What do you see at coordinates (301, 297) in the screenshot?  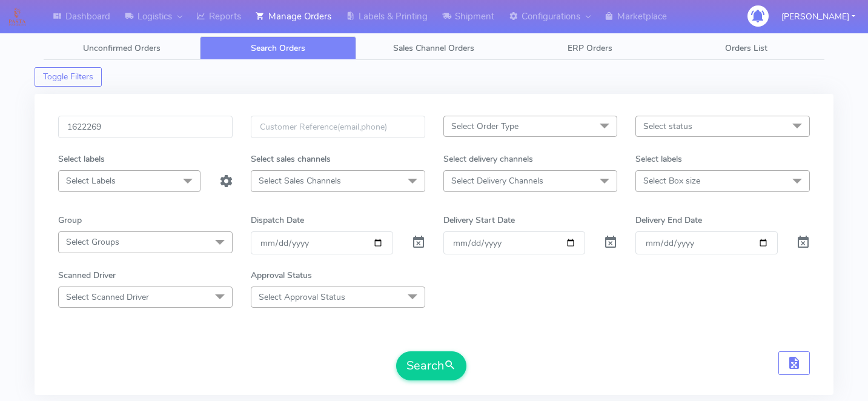 I see `span: Select Approval Status` at bounding box center [301, 297].